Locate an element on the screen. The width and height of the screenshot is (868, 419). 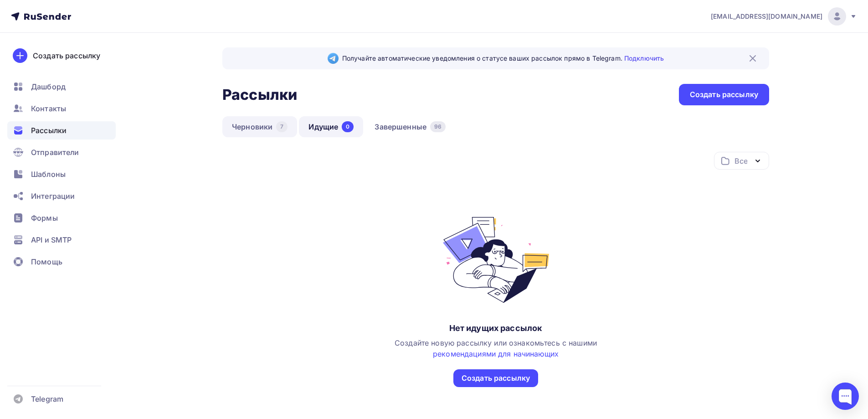
span: Telegram is located at coordinates (47, 399).